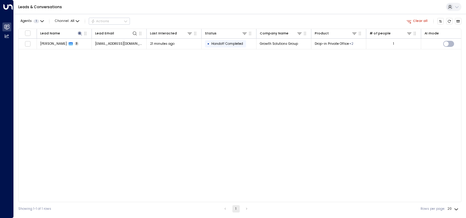  I want to click on div: AI mode, so click(431, 34).